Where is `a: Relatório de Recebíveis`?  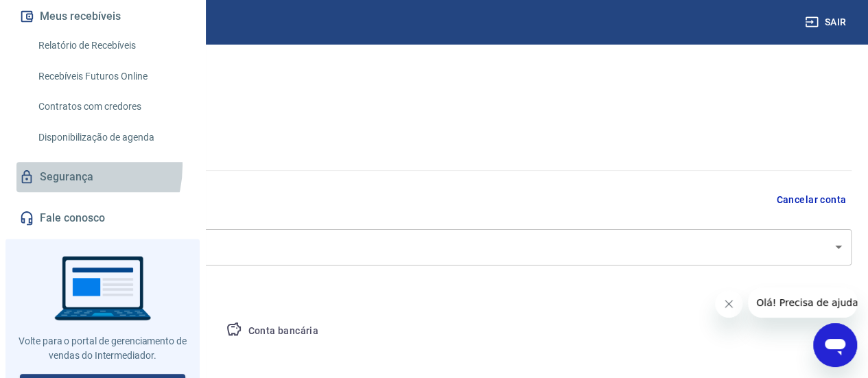
a: Relatório de Recebíveis is located at coordinates (111, 45).